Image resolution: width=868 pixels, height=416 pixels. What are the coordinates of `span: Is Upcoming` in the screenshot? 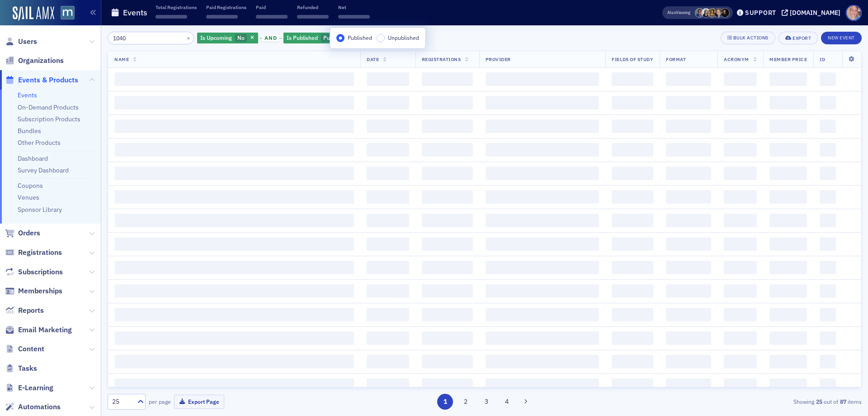 It's located at (216, 38).